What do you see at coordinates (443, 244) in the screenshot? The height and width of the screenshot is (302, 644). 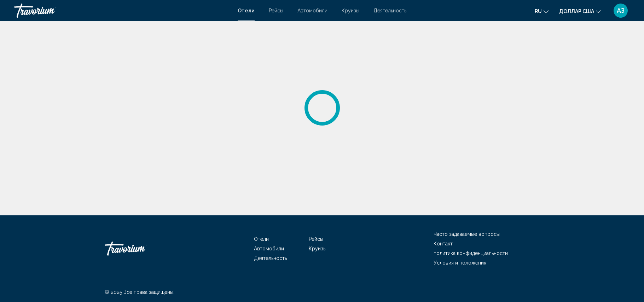 I see `a: Контакт` at bounding box center [443, 244].